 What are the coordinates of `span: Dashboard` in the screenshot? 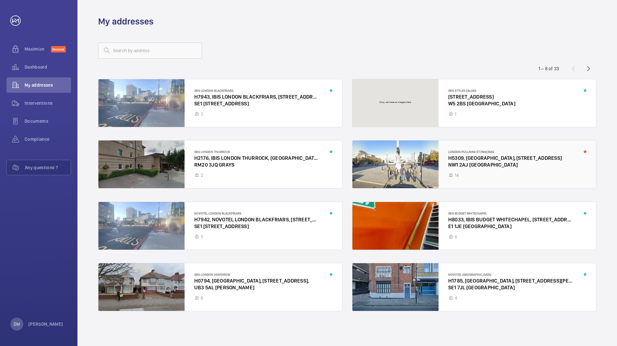 It's located at (48, 67).